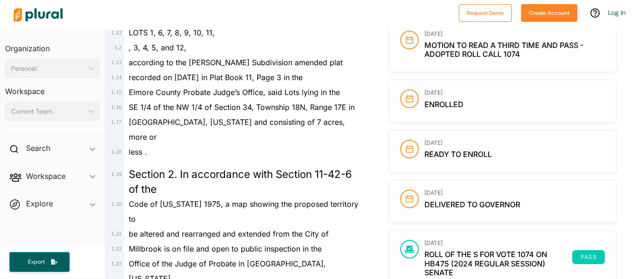 The width and height of the screenshot is (635, 279). Describe the element at coordinates (617, 13) in the screenshot. I see `a: Log In` at that location.